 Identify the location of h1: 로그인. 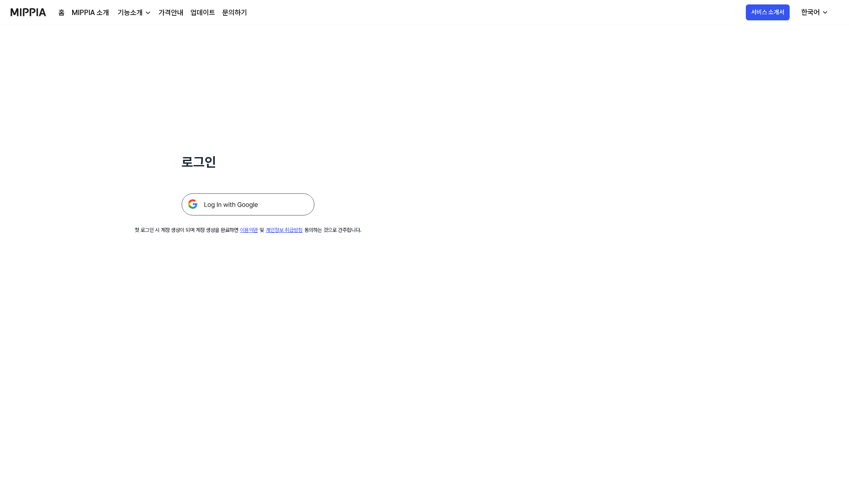
(248, 162).